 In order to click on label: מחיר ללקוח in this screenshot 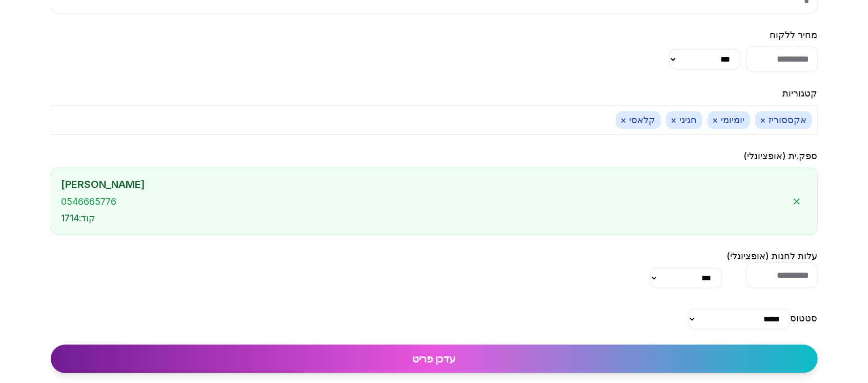, I will do `click(793, 35)`.